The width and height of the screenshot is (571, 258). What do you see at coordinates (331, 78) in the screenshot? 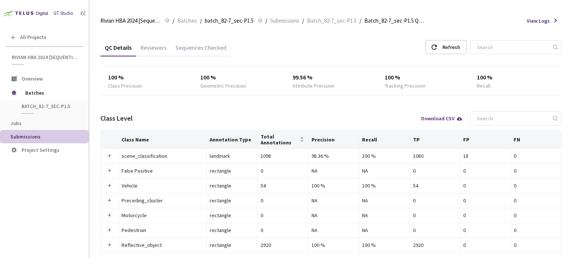
I see `div: 99.56 %` at bounding box center [331, 78].